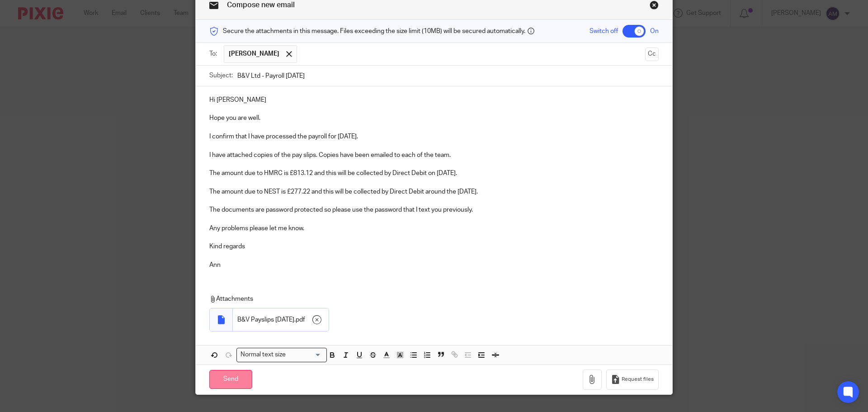 The width and height of the screenshot is (868, 412). Describe the element at coordinates (282, 355) in the screenshot. I see `div: Search for option` at that location.